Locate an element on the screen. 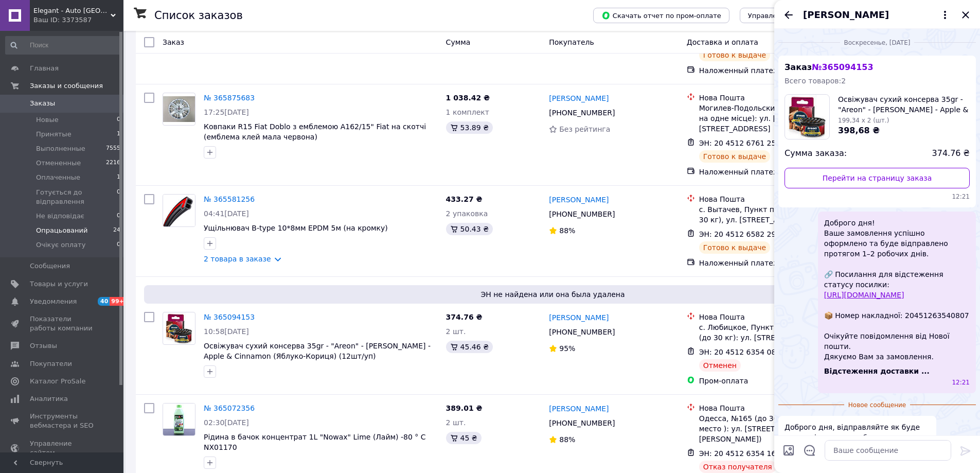 The width and height of the screenshot is (980, 473). span: Очікує оплату is located at coordinates (60, 245).